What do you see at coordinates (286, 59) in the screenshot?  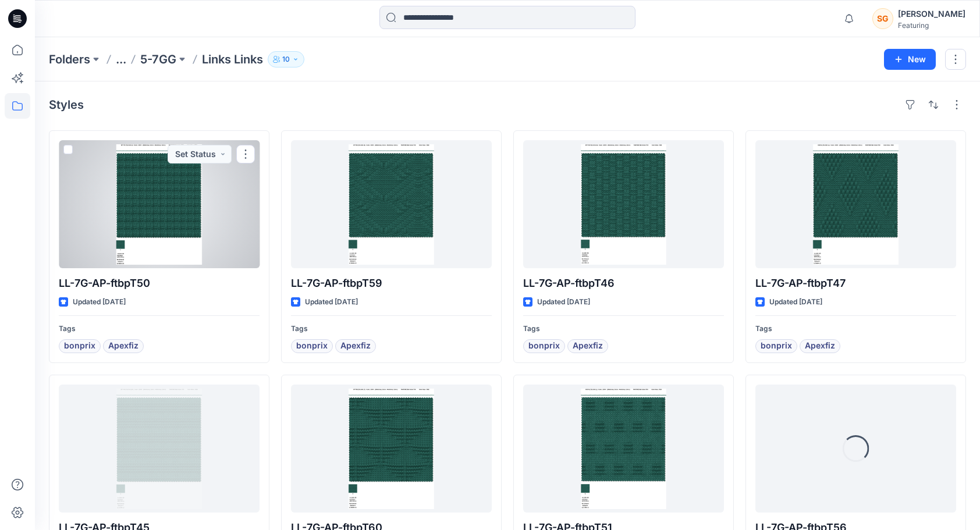 I see `button: 10` at bounding box center [286, 59].